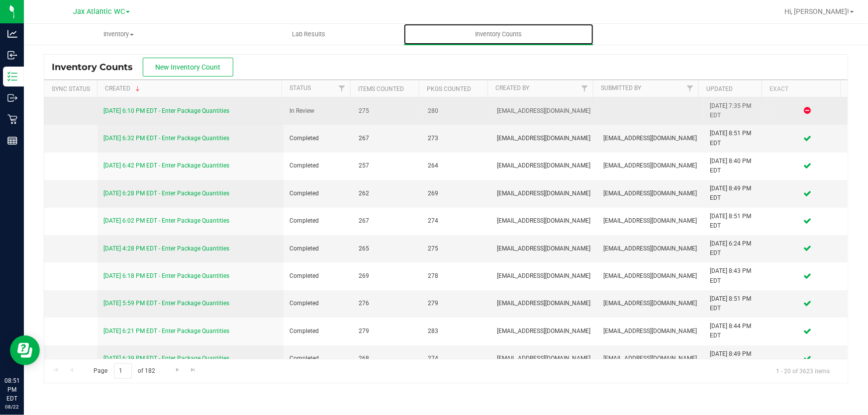  I want to click on a: Inventory, so click(119, 35).